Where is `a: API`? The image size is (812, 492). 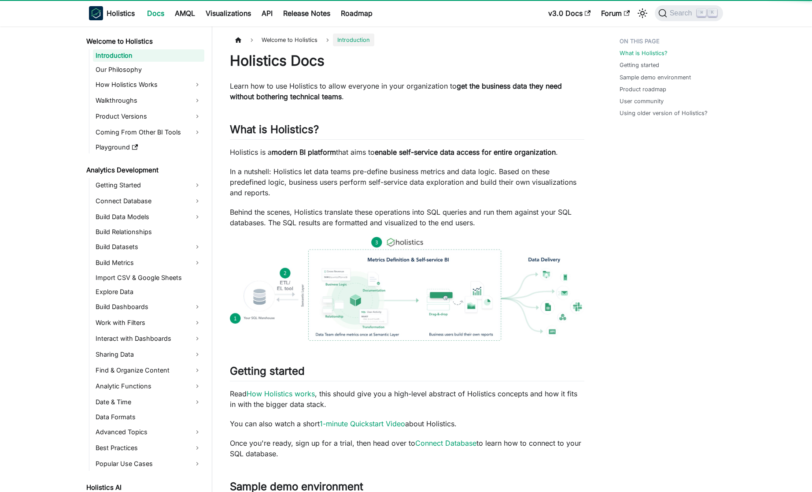 a: API is located at coordinates (267, 13).